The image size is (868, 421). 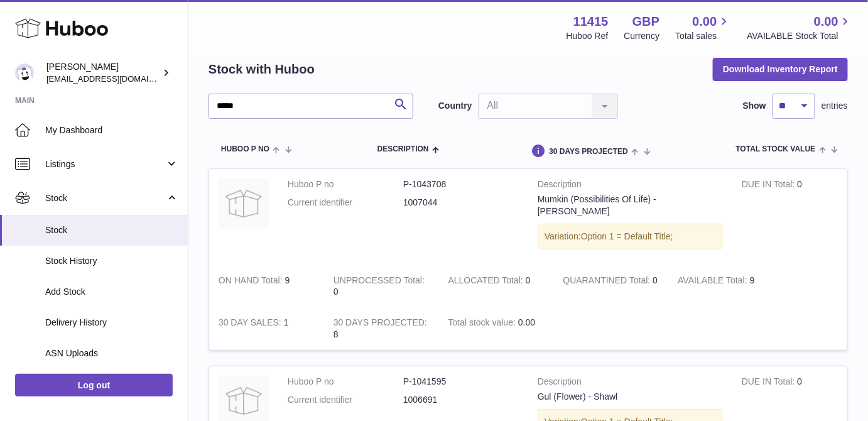 What do you see at coordinates (642, 36) in the screenshot?
I see `div: Currency` at bounding box center [642, 36].